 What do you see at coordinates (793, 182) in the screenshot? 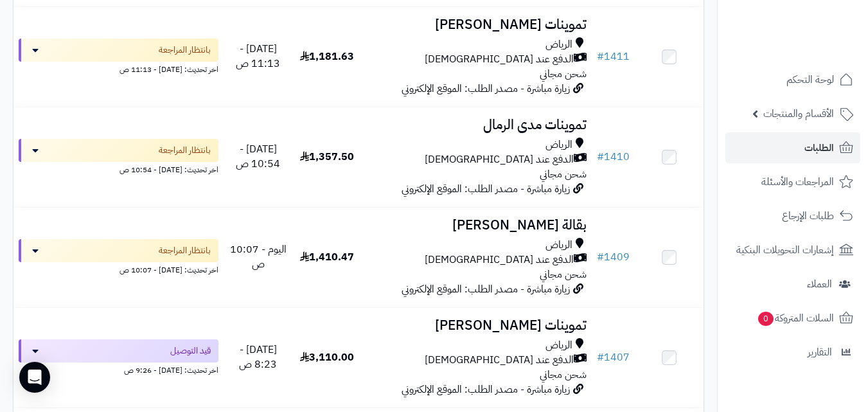
I see `a: المراجعات والأسئلة` at bounding box center [793, 182].